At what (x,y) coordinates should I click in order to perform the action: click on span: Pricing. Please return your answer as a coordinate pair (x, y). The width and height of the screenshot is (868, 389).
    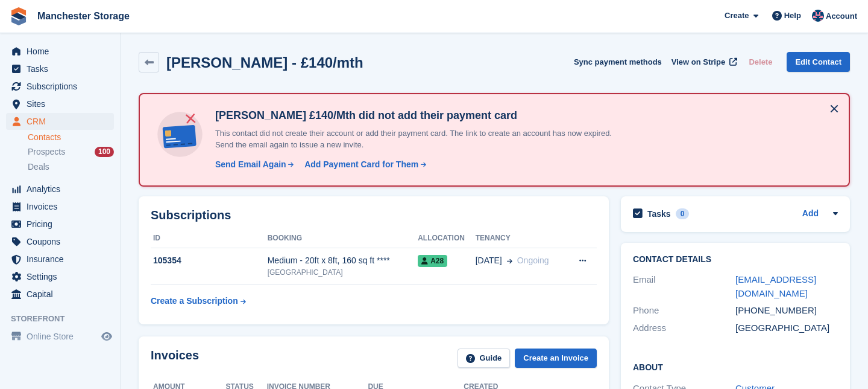
    Looking at the image, I should click on (63, 224).